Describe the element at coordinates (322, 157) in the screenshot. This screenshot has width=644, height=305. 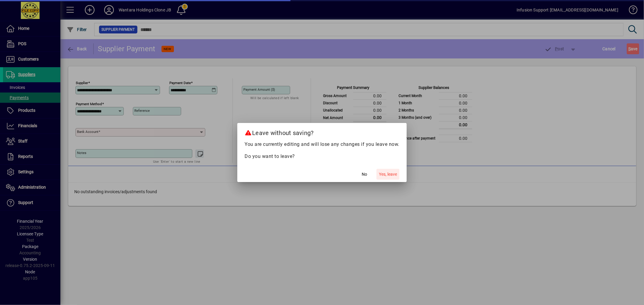
I see `p: Do you want to leave?` at that location.